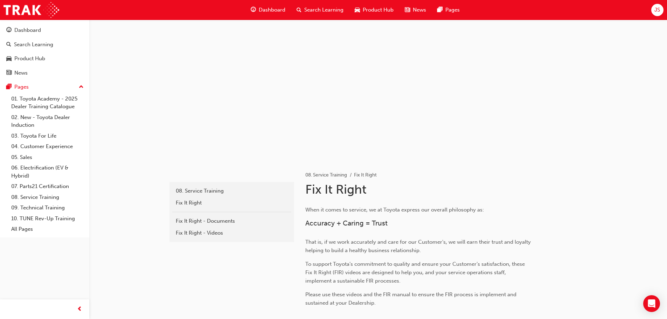 This screenshot has height=319, width=667. What do you see at coordinates (44, 30) in the screenshot?
I see `a: Dashboard` at bounding box center [44, 30].